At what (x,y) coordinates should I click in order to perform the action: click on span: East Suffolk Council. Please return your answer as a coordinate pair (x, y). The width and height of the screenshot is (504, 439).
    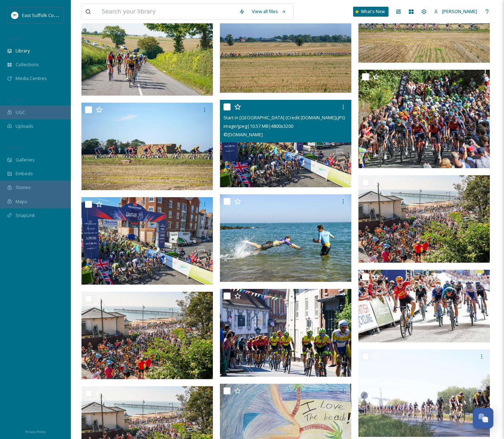
    Looking at the image, I should click on (43, 15).